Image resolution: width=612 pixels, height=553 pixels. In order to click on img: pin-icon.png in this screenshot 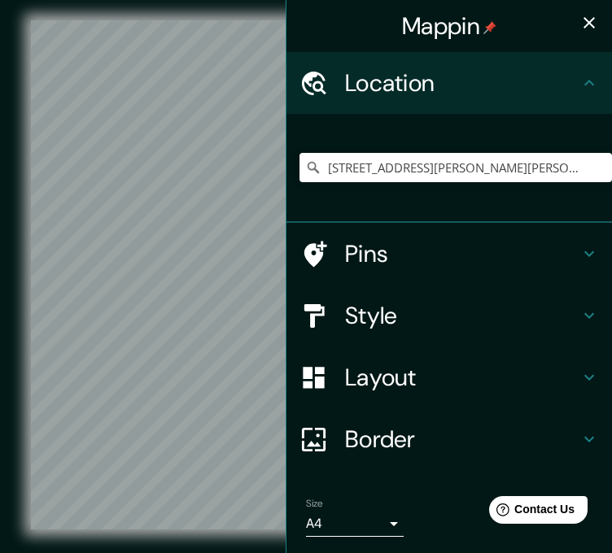, I will do `click(490, 28)`.